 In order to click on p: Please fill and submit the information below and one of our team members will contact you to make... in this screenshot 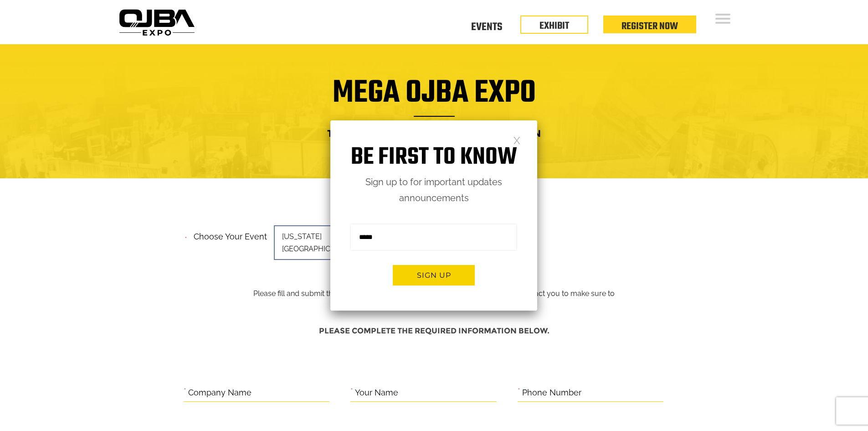, I will do `click(434, 271)`.